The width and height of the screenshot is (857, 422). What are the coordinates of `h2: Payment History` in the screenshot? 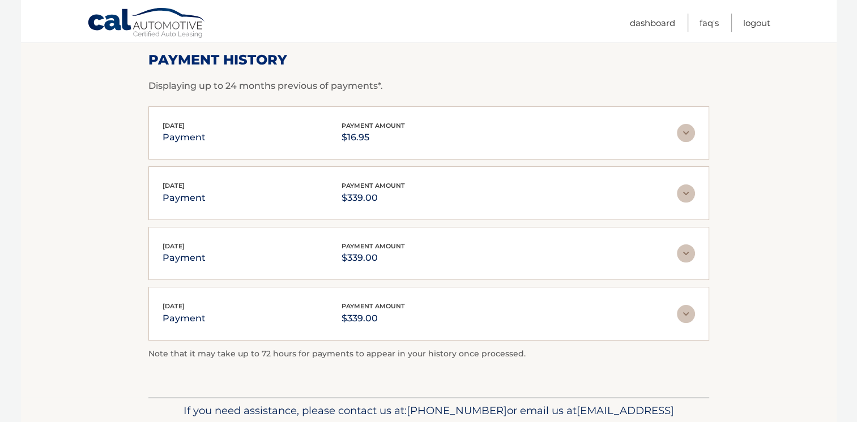 It's located at (429, 60).